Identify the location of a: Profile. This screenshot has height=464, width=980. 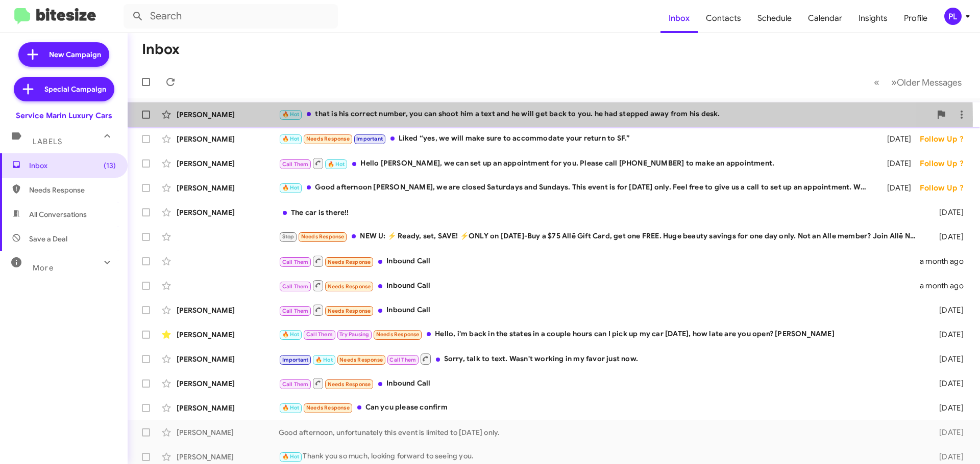
(916, 19).